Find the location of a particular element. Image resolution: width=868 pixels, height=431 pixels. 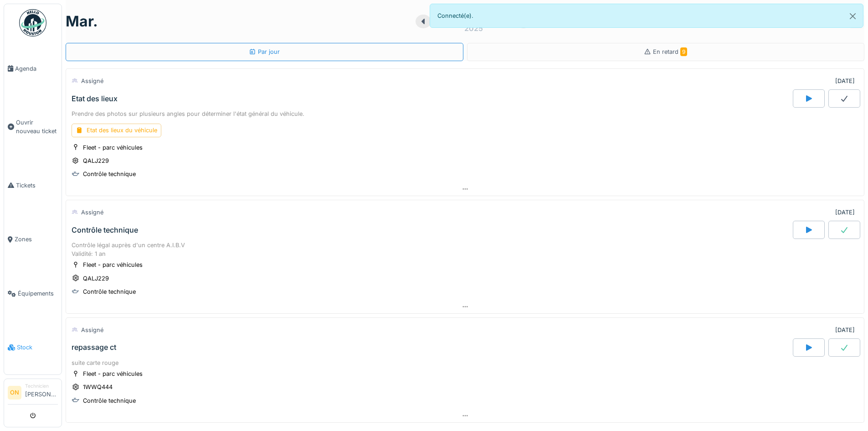

div: Etat des lieux du véhicule is located at coordinates (116, 130).